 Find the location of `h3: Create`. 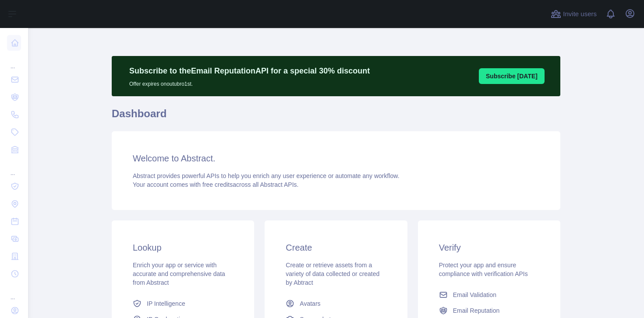

h3: Create is located at coordinates (335, 247).